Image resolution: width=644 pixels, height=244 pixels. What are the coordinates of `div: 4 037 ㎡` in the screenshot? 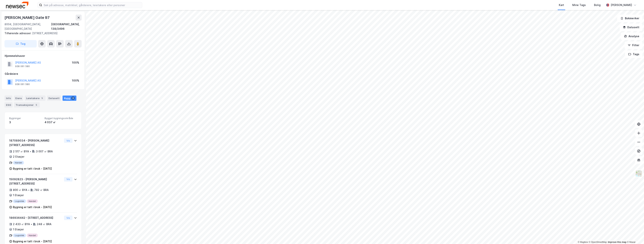 It's located at (60, 122).